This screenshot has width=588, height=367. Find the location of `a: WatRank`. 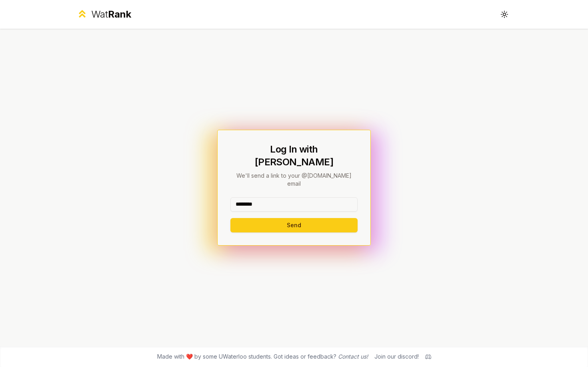

a: WatRank is located at coordinates (103, 14).